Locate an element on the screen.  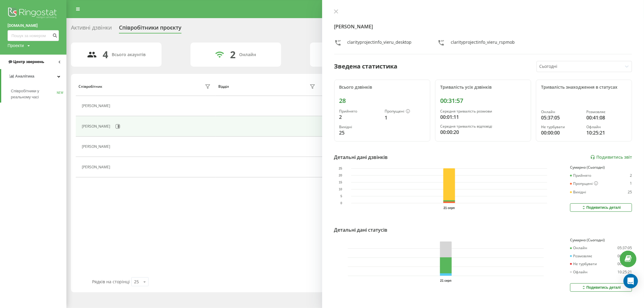
div: Зведена статистика is located at coordinates (366, 66).